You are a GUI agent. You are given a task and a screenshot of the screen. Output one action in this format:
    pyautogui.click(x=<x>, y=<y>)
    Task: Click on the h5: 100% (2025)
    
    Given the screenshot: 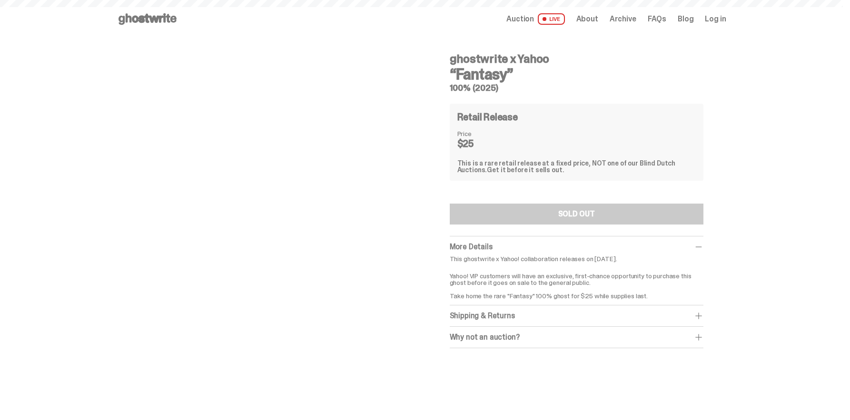 What is the action you would take?
    pyautogui.click(x=576, y=88)
    